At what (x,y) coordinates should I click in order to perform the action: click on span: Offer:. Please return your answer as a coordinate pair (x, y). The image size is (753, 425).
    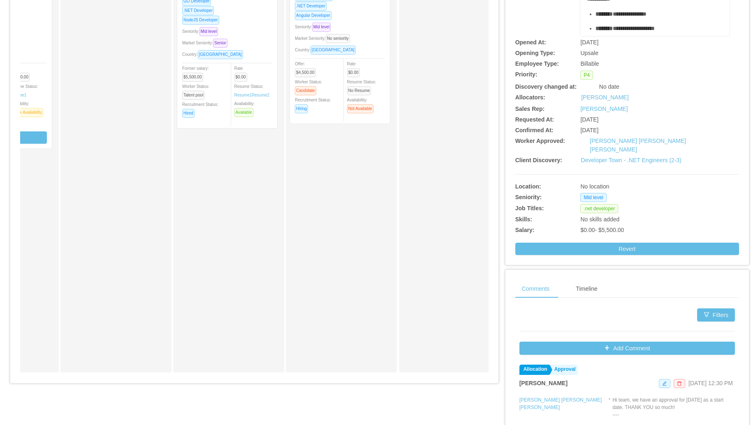
    Looking at the image, I should click on (307, 68).